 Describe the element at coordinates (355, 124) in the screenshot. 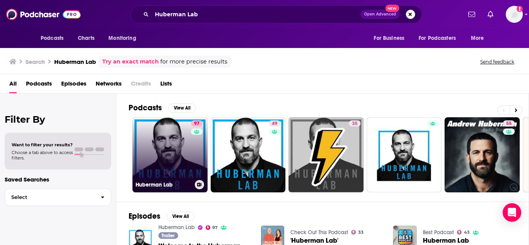

I see `span: 35` at that location.